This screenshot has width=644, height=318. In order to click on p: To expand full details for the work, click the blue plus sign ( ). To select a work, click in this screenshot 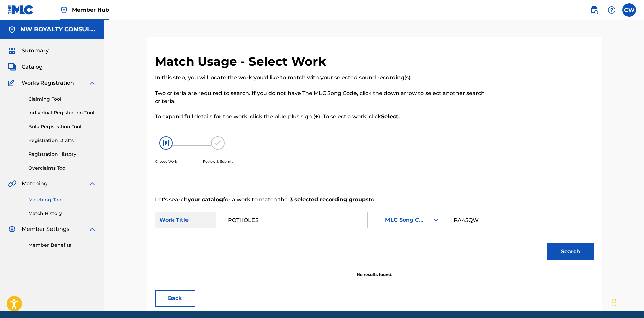, I will do `click(324, 117)`.